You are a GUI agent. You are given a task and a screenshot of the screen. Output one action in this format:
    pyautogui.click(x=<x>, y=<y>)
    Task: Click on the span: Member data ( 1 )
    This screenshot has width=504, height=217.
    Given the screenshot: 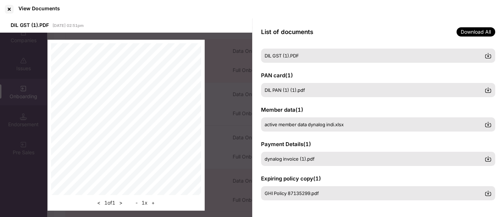 What is the action you would take?
    pyautogui.click(x=282, y=110)
    